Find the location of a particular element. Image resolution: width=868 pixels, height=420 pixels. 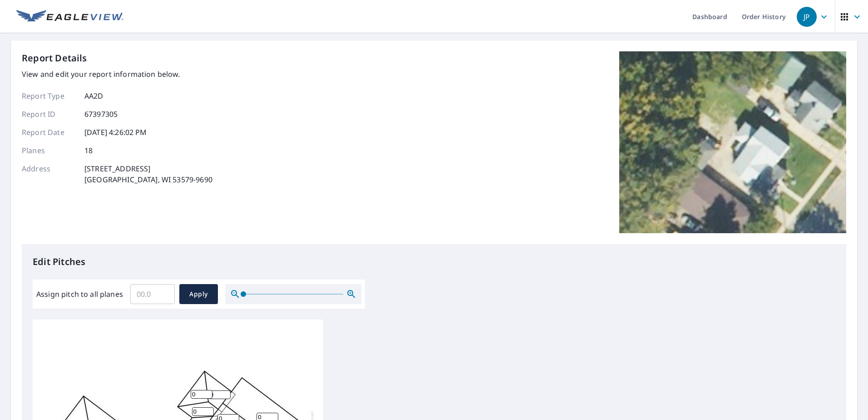

p: Planes is located at coordinates (49, 150).